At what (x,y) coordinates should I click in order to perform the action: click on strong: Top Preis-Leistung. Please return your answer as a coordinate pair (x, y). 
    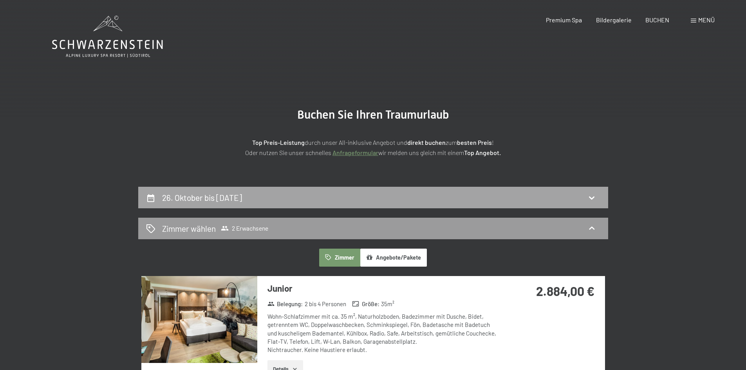
    Looking at the image, I should click on (278, 142).